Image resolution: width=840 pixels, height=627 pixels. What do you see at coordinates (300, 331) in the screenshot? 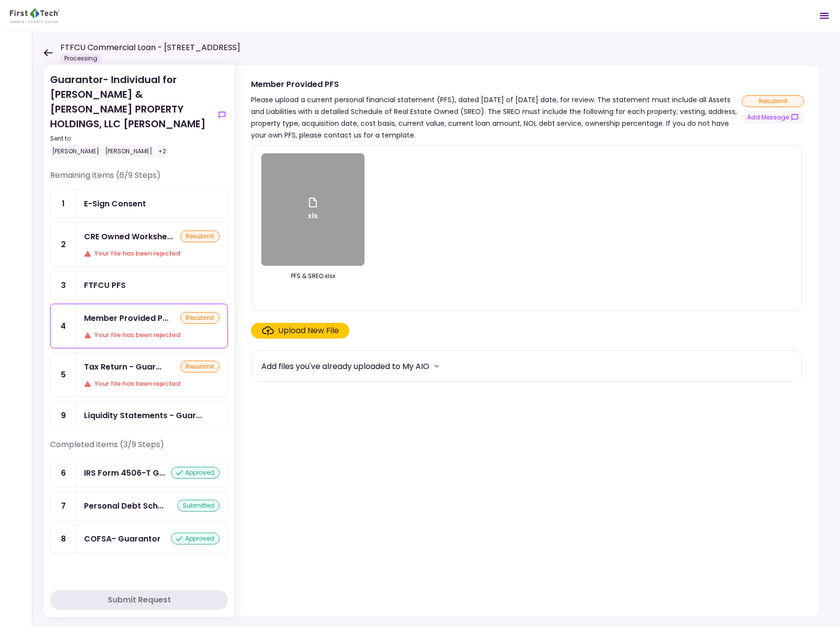
I see `span: Click here to upload the required document` at bounding box center [300, 331].